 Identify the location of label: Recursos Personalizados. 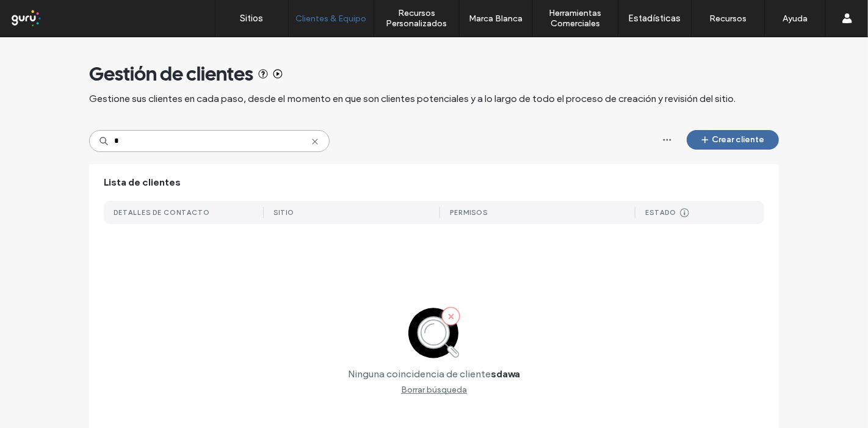
(417, 19).